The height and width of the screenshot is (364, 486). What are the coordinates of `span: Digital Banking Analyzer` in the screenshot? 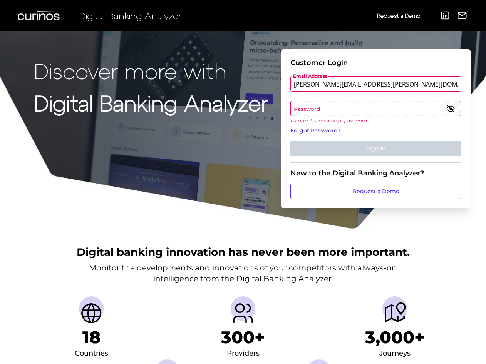 It's located at (131, 15).